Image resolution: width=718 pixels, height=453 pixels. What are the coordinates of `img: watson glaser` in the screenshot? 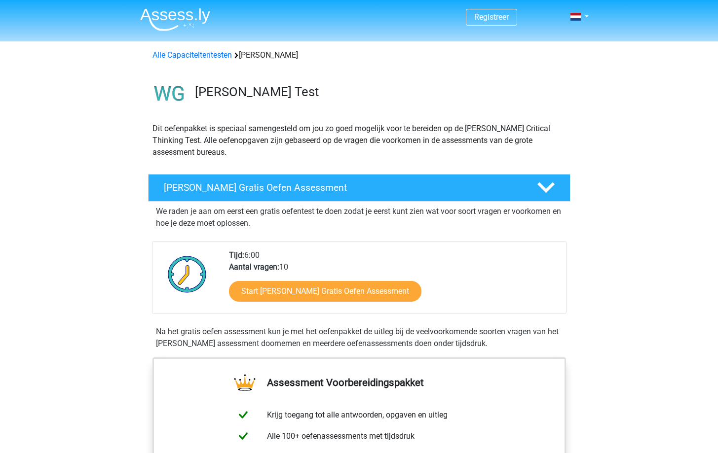 It's located at (169, 94).